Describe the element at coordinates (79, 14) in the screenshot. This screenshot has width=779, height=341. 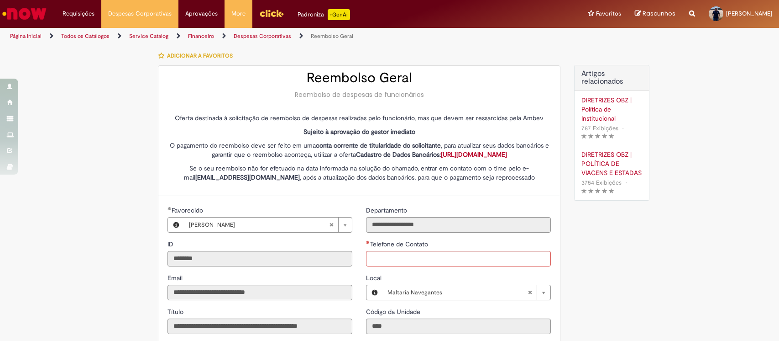
I see `span: Requisições` at that location.